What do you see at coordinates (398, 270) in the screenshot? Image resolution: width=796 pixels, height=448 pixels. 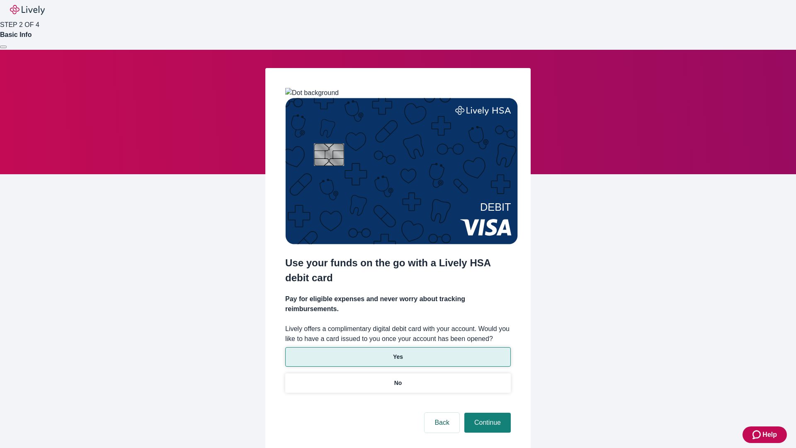 I see `h2: Use your funds on the go with a Lively HSA debit card` at bounding box center [398, 270].